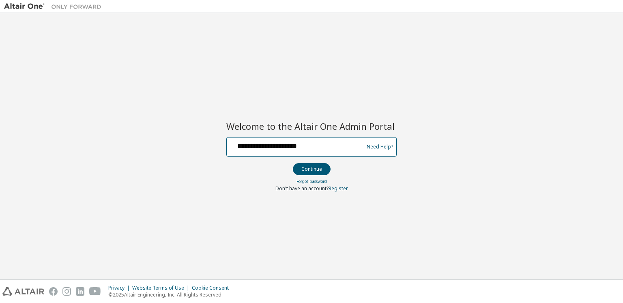  I want to click on div: Website Terms of Use, so click(162, 288).